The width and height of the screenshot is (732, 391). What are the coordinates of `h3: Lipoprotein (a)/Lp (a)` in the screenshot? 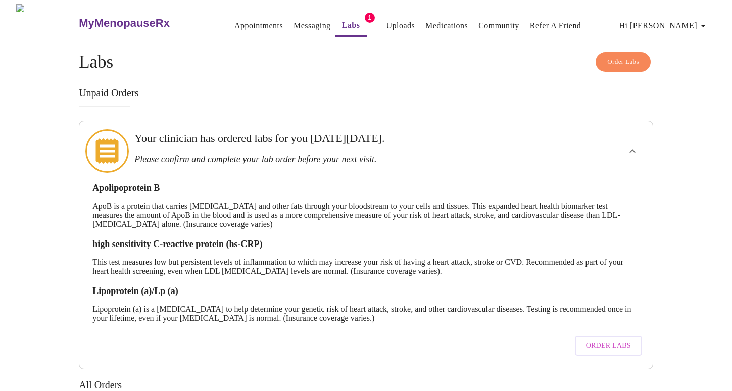 It's located at (366, 291).